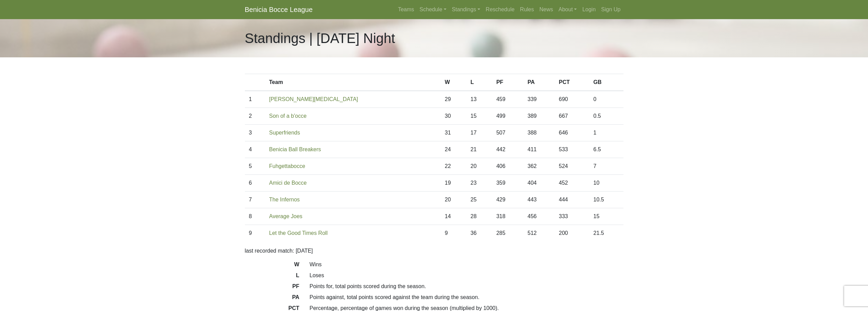  What do you see at coordinates (255, 216) in the screenshot?
I see `td: 8` at bounding box center [255, 216].